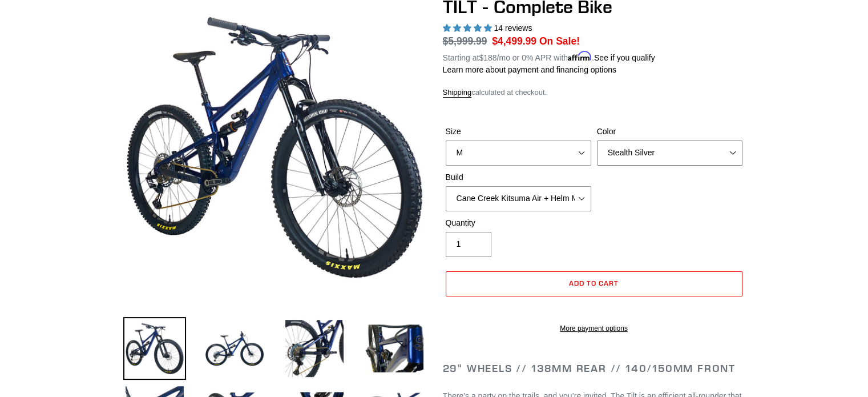 This screenshot has height=397, width=868. Describe the element at coordinates (594, 284) in the screenshot. I see `button: Add to cart` at that location.